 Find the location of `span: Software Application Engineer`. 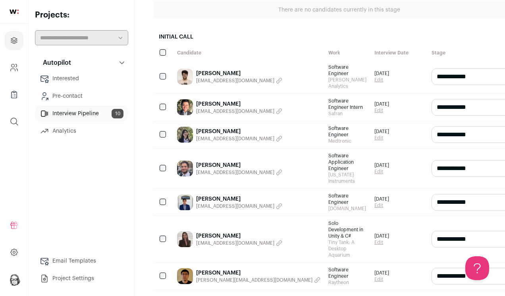

span: Software Application Engineer is located at coordinates (347, 162).